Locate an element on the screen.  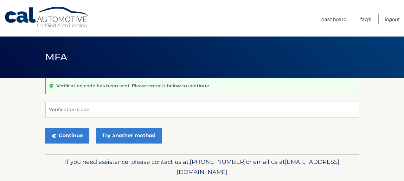
p: If you need assistance, please contact us at: or email us at is located at coordinates (202, 167).